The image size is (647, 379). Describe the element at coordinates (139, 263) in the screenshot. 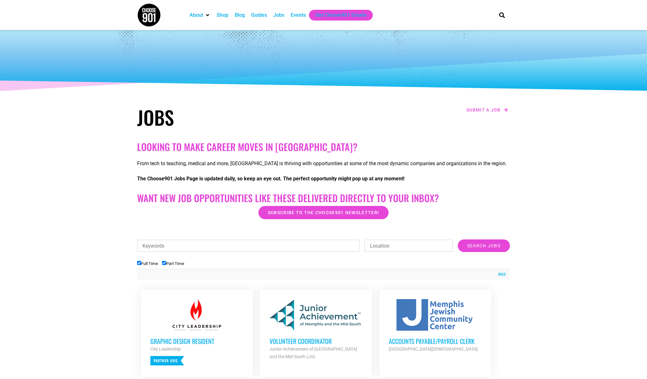

I see `input: Full Time` at that location.